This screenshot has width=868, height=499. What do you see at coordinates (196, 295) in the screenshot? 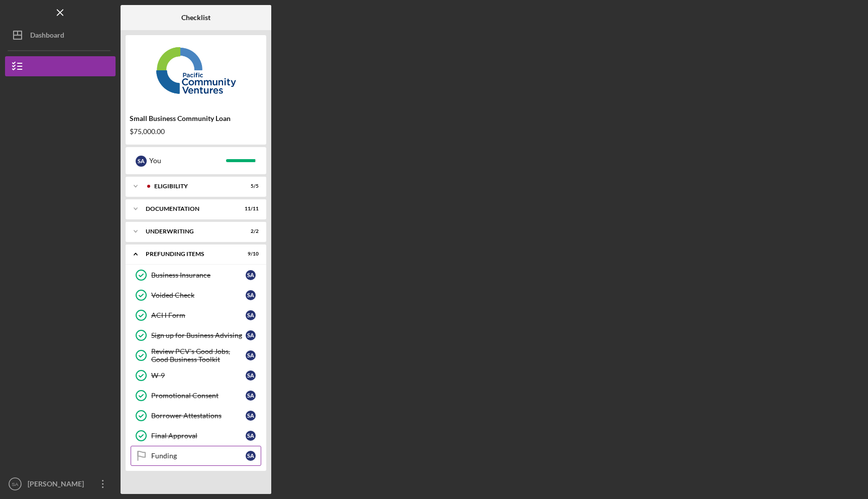
I see `a: Voided CheckSA` at bounding box center [196, 295].